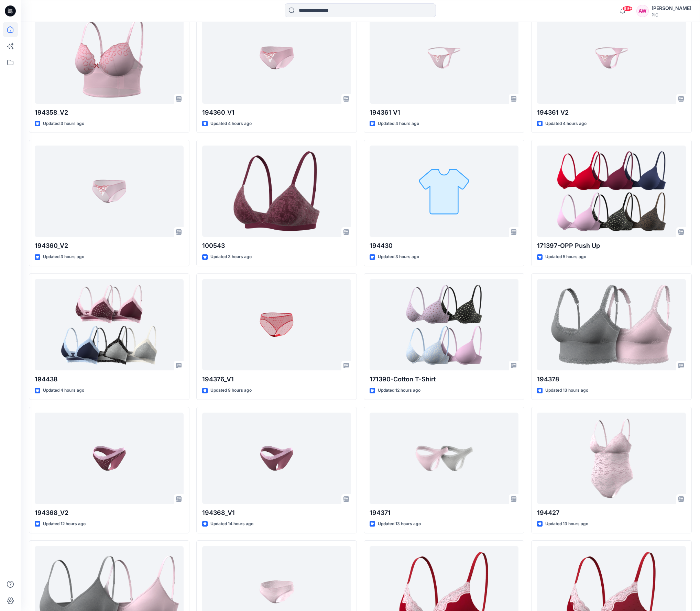 The height and width of the screenshot is (611, 700). What do you see at coordinates (444, 191) in the screenshot?
I see `a: 194430` at bounding box center [444, 191].